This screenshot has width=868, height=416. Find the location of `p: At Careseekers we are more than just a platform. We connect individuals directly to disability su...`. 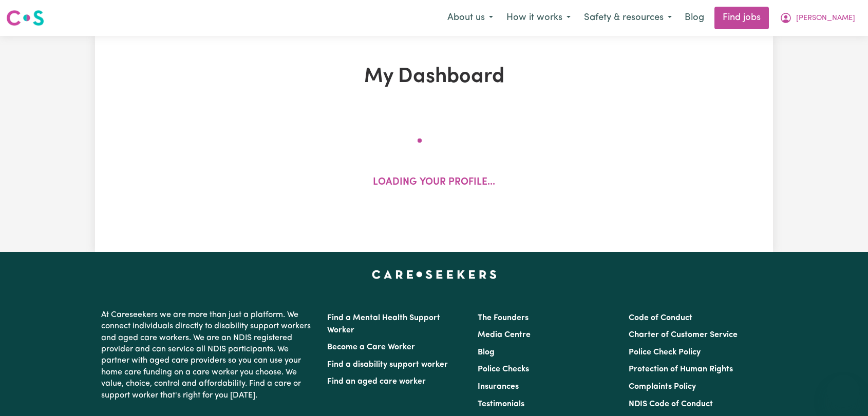

p: At Careseekers we are more than just a platform. We connect individuals directly to disability su... is located at coordinates (208, 355).